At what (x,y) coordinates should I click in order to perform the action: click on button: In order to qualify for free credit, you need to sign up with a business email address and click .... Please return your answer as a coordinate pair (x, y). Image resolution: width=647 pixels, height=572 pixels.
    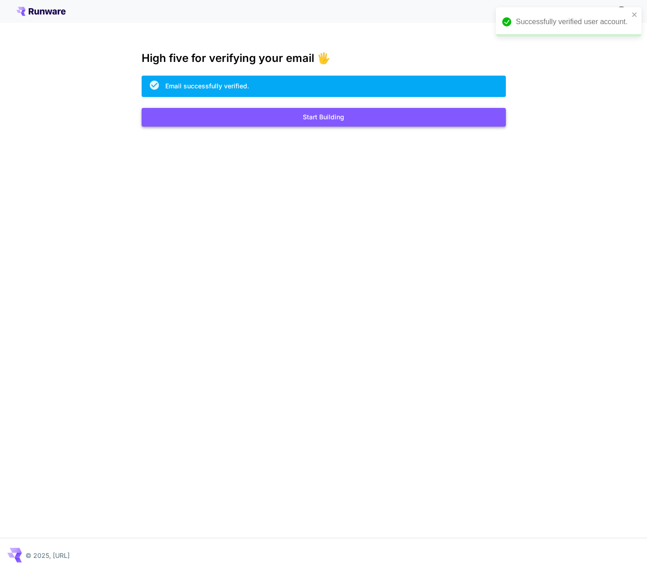
    Looking at the image, I should click on (621, 11).